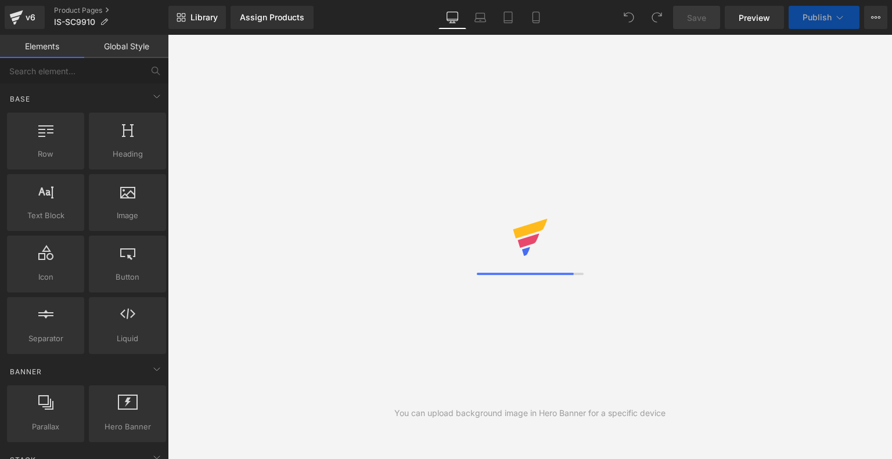 The image size is (892, 459). Describe the element at coordinates (656, 17) in the screenshot. I see `button: Redo` at that location.